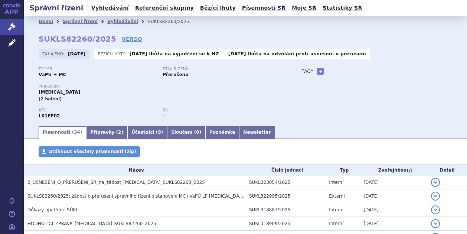 The height and width of the screenshot is (234, 467). What do you see at coordinates (184, 54) in the screenshot?
I see `a: lhůta na vyjádření se k HZ` at bounding box center [184, 54].